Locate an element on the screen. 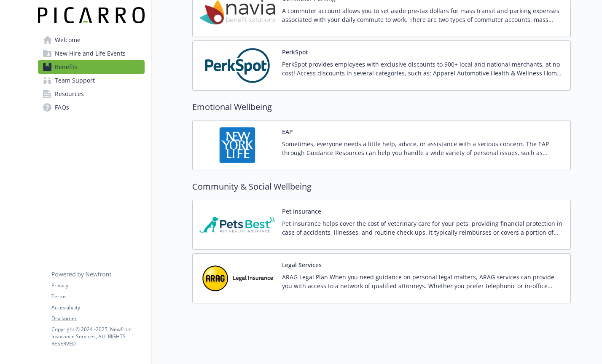 Image resolution: width=602 pixels, height=364 pixels. img: New York Life Insurance Company carrier logo is located at coordinates (237, 145).